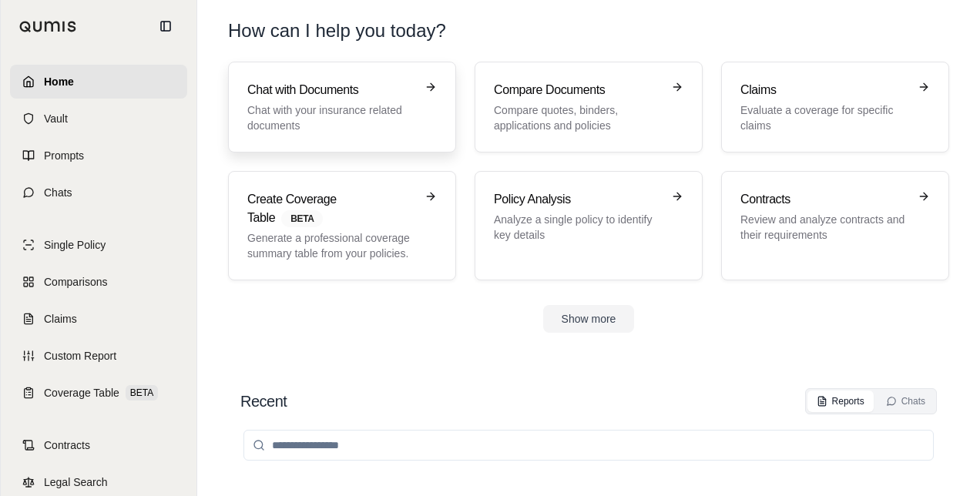 Image resolution: width=980 pixels, height=496 pixels. I want to click on a: ClaimsEvaluate a coverage for specific claims, so click(836, 107).